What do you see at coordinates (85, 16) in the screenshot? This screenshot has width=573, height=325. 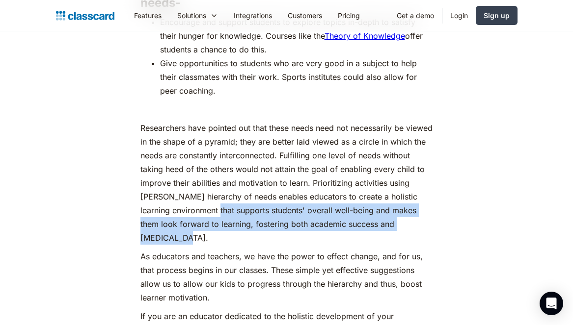 I see `a: home` at bounding box center [85, 16].